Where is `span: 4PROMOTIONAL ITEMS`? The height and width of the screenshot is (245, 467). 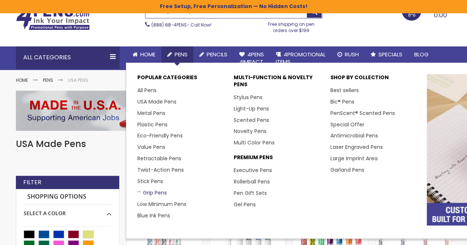
span: 4PROMOTIONAL ITEMS is located at coordinates (300, 58).